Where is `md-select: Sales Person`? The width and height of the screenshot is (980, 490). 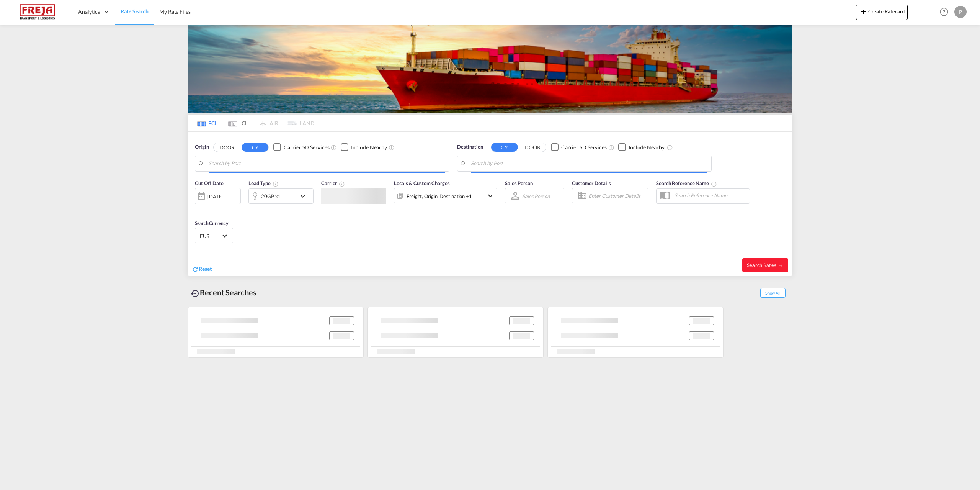
md-select: Sales Person is located at coordinates (536, 196).